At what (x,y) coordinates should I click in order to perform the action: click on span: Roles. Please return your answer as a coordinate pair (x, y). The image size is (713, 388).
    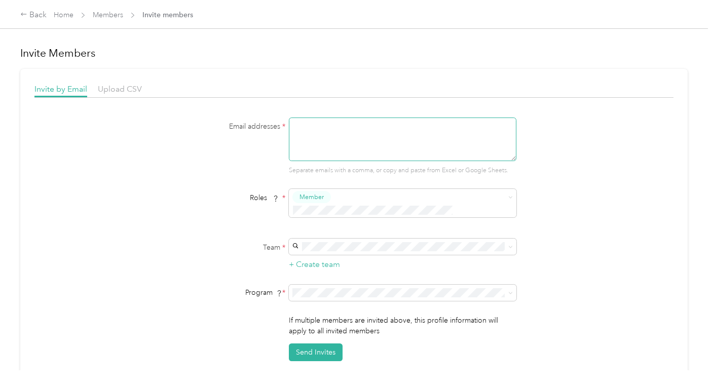
    Looking at the image, I should click on (264, 198).